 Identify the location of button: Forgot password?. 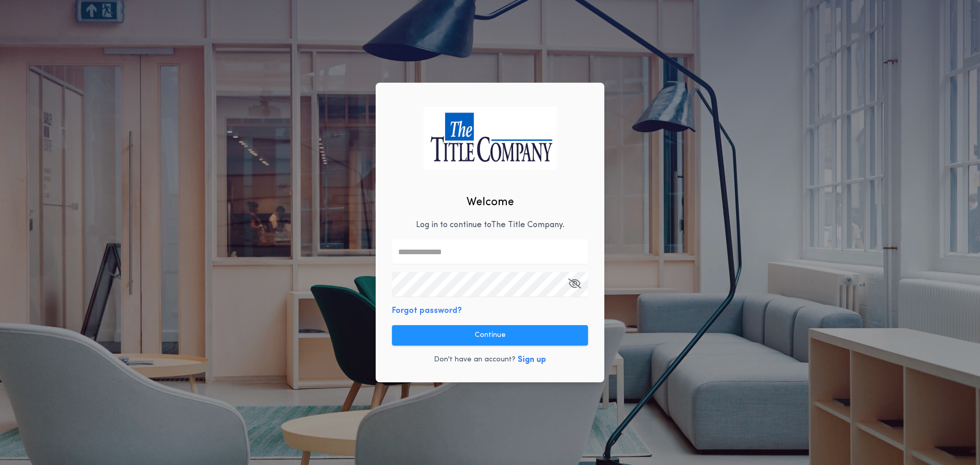
(427, 311).